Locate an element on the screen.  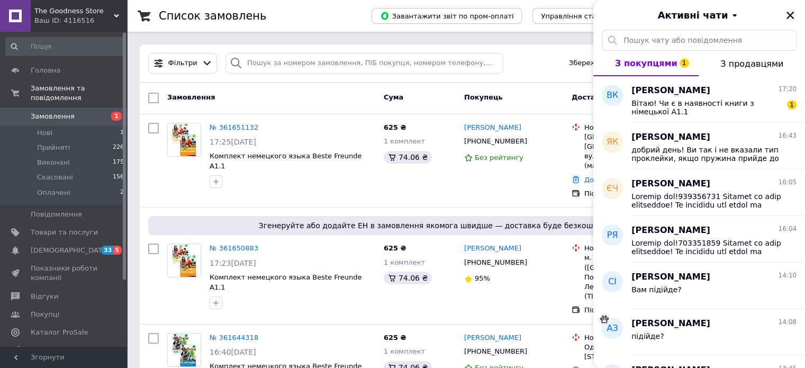
span: The Goodness Store is located at coordinates (74, 11).